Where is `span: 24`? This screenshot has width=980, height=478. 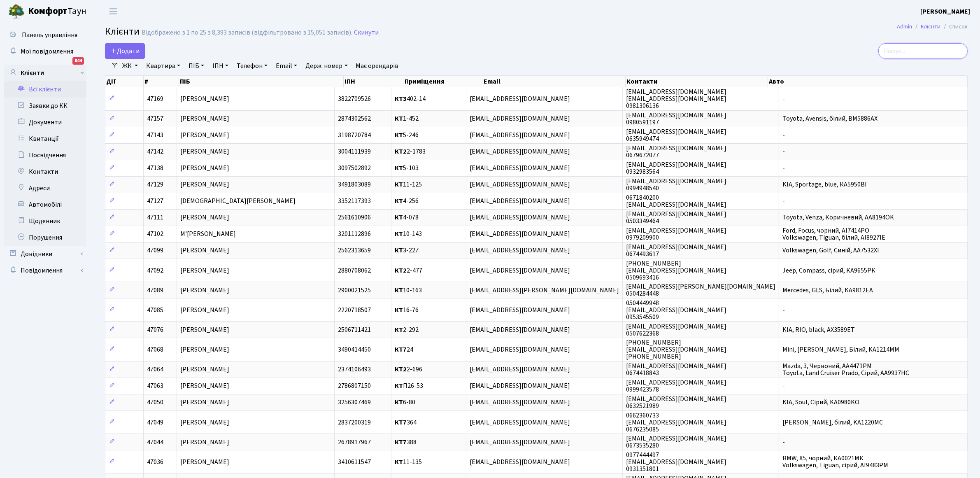
span: 24 is located at coordinates (404, 350).